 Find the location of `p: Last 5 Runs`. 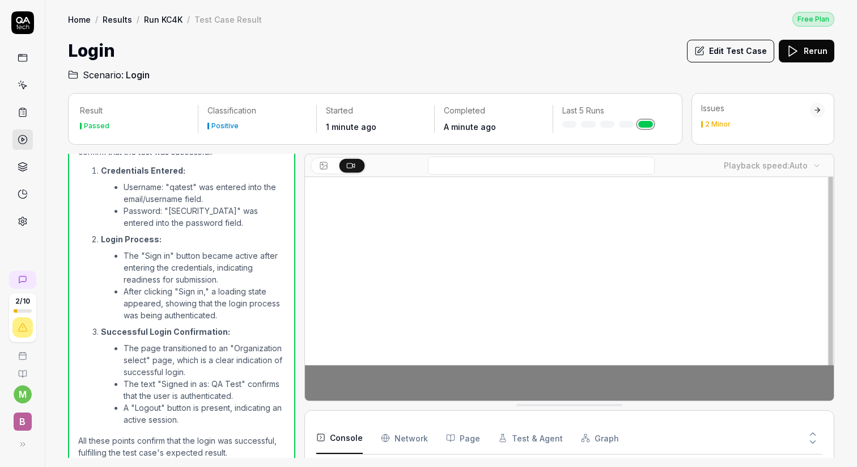

p: Last 5 Runs is located at coordinates (612, 111).